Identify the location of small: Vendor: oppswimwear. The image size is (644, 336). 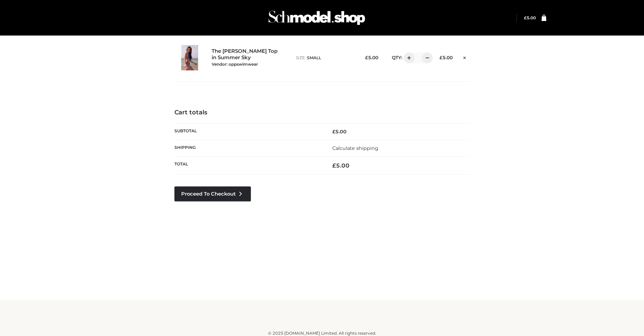
(235, 64).